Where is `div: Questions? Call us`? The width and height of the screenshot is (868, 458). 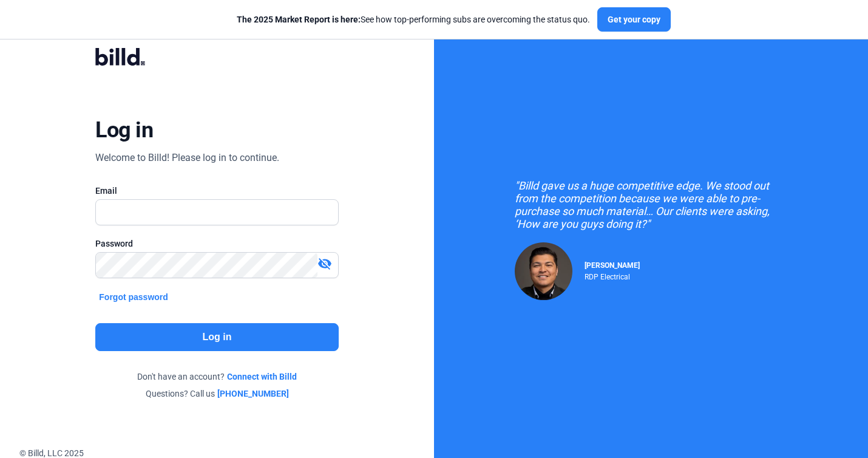 div: Questions? Call us is located at coordinates (217, 394).